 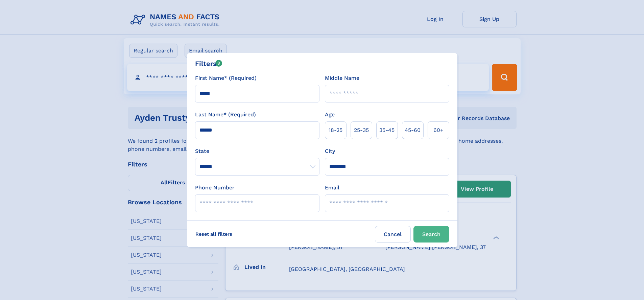 What do you see at coordinates (330, 115) in the screenshot?
I see `label: Age` at bounding box center [330, 115].